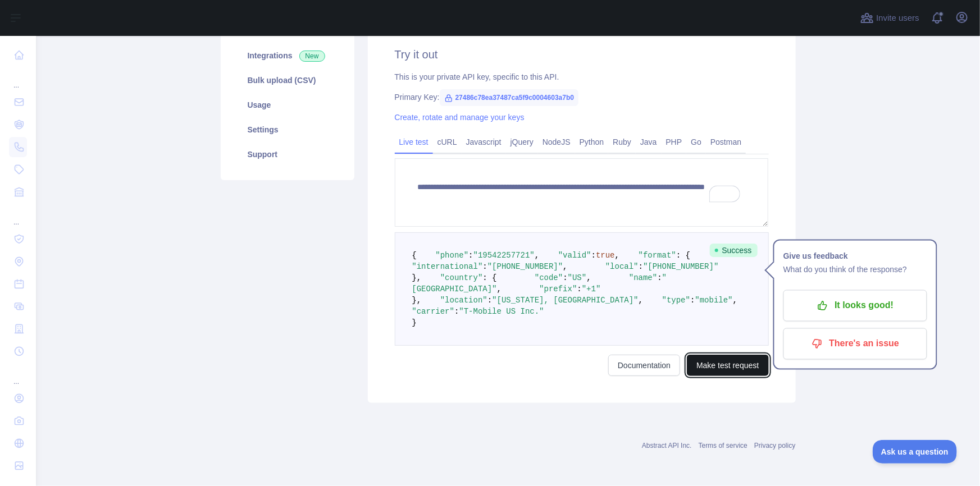  I want to click on a: Go, so click(696, 142).